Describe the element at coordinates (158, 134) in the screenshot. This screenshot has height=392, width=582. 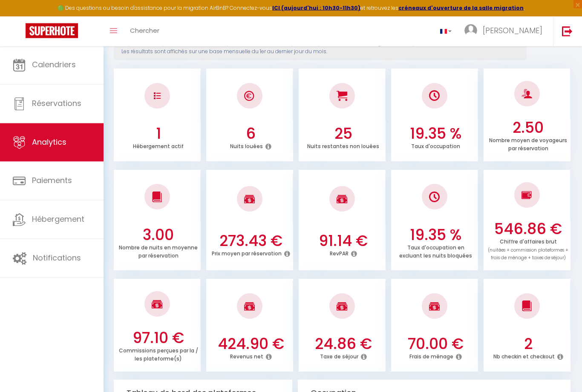
I see `h3: 1` at that location.